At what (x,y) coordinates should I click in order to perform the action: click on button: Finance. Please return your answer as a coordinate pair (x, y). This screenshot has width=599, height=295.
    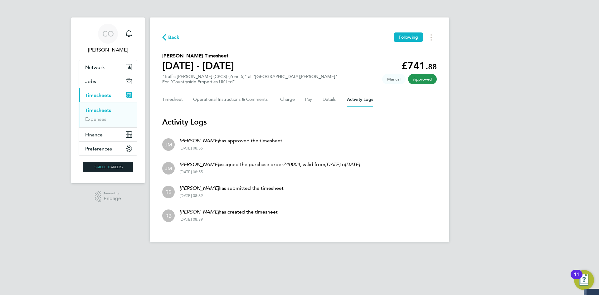
    Looking at the image, I should click on (108, 134).